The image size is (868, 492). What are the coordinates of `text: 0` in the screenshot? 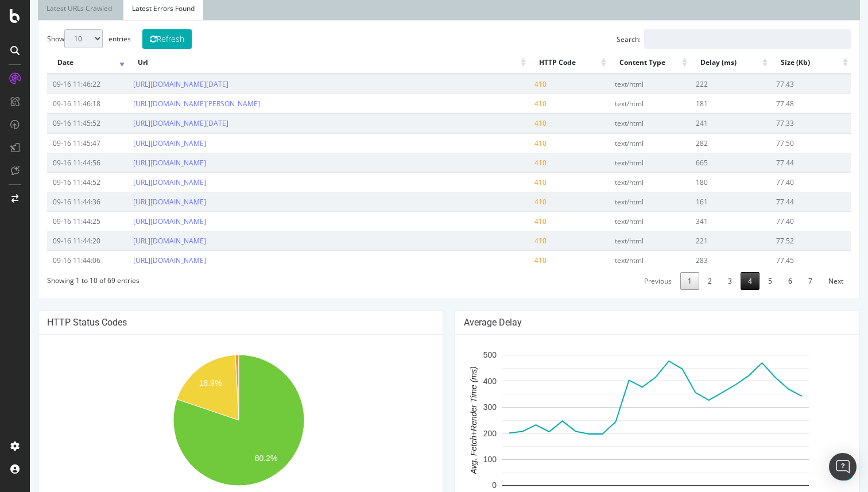 It's located at (464, 485).